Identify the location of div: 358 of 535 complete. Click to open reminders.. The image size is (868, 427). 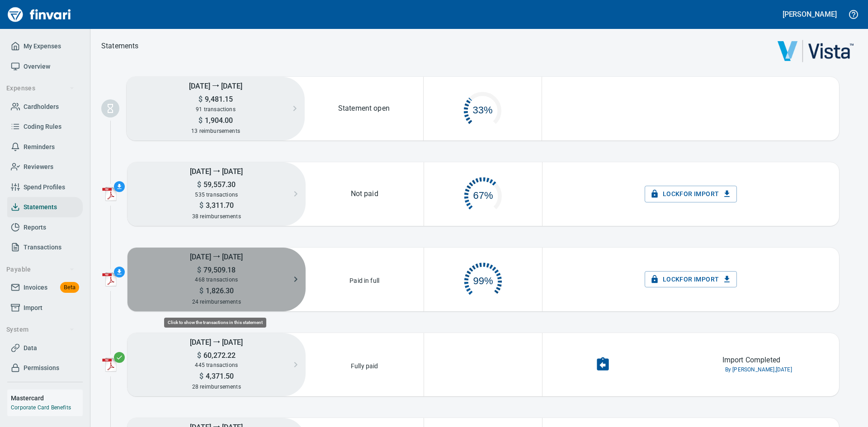
(483, 194).